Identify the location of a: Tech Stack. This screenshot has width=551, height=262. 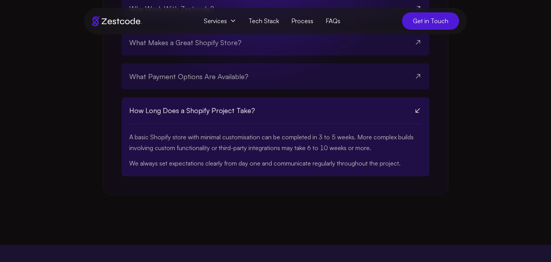
(264, 21).